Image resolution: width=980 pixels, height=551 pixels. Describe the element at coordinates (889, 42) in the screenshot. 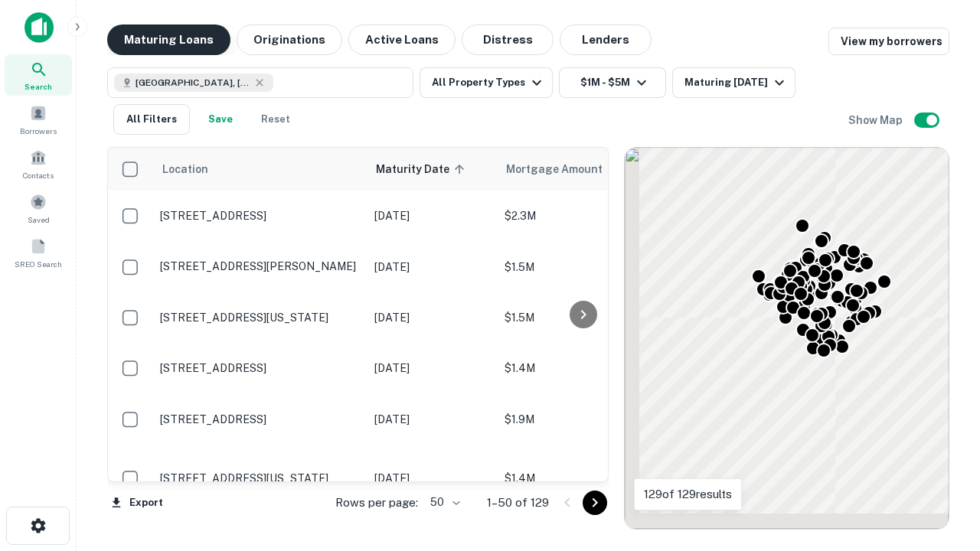

I see `a: View my borrowers` at that location.